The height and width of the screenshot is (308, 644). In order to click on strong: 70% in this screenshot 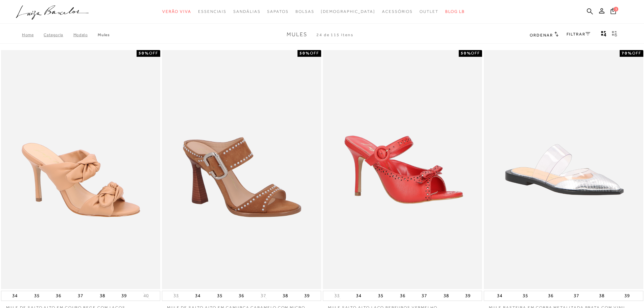, I will do `click(626, 53)`.